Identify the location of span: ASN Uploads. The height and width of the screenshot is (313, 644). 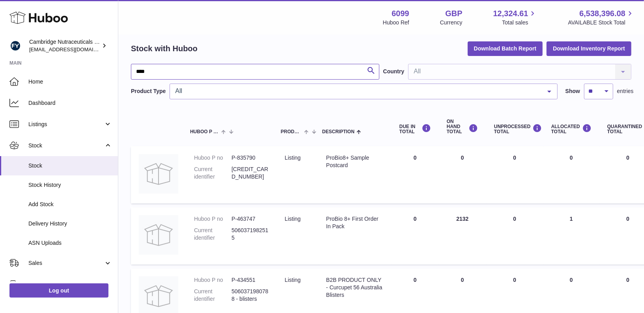
(70, 243).